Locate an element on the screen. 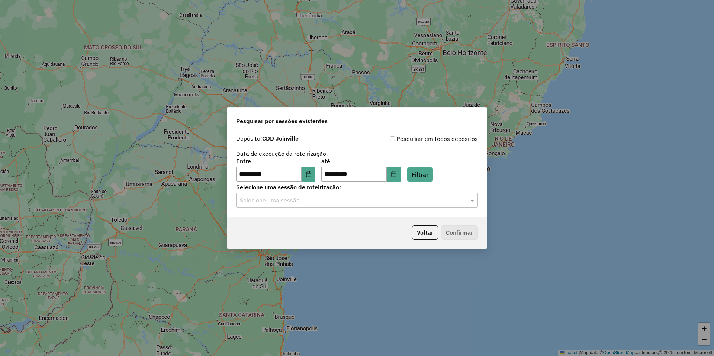 The image size is (714, 356). strong: CDD Joinville is located at coordinates (280, 138).